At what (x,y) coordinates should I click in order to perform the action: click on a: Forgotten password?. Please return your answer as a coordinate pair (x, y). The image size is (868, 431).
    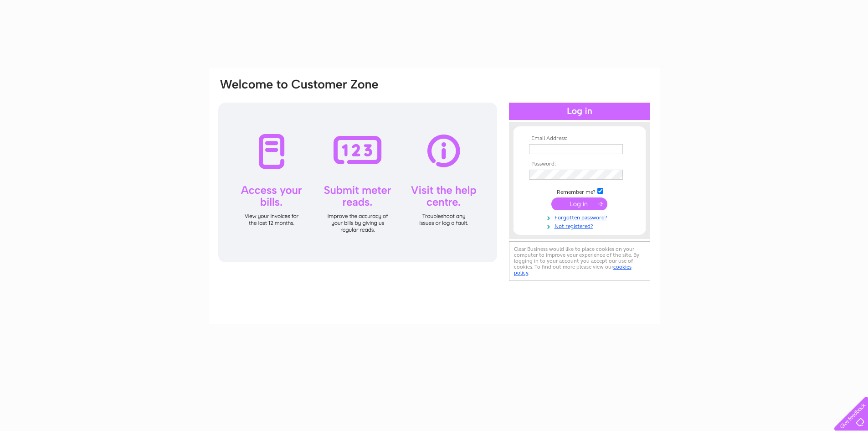
    Looking at the image, I should click on (580, 216).